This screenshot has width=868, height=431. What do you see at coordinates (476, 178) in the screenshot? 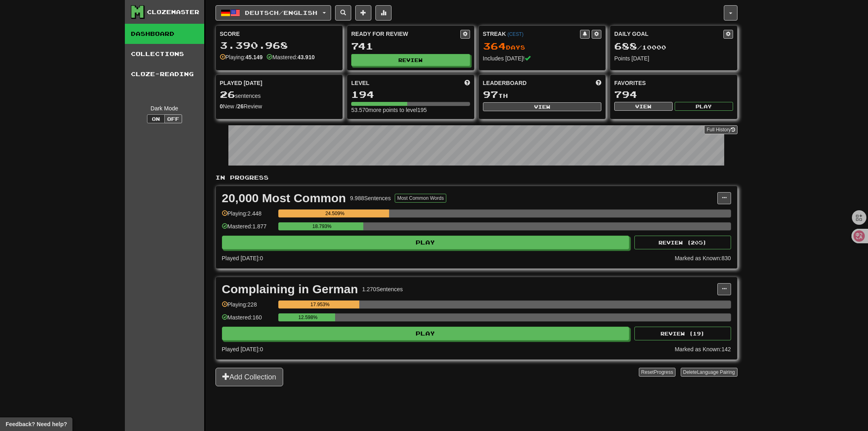
I see `p: In Progress` at bounding box center [476, 178].